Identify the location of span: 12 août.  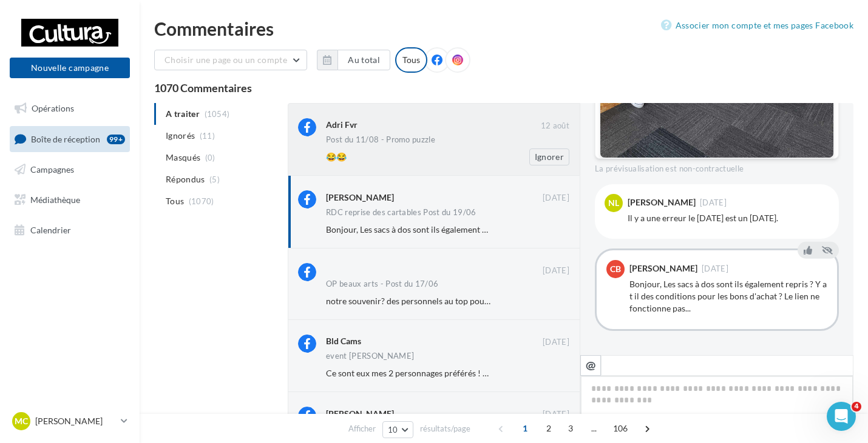
(554, 126).